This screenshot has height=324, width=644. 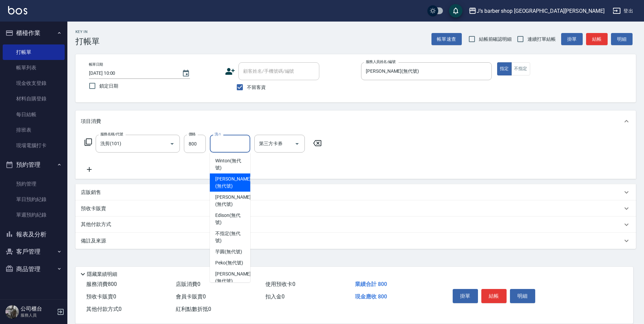 What do you see at coordinates (101, 296) in the screenshot?
I see `span: 預收卡販賣 0` at bounding box center [101, 296].